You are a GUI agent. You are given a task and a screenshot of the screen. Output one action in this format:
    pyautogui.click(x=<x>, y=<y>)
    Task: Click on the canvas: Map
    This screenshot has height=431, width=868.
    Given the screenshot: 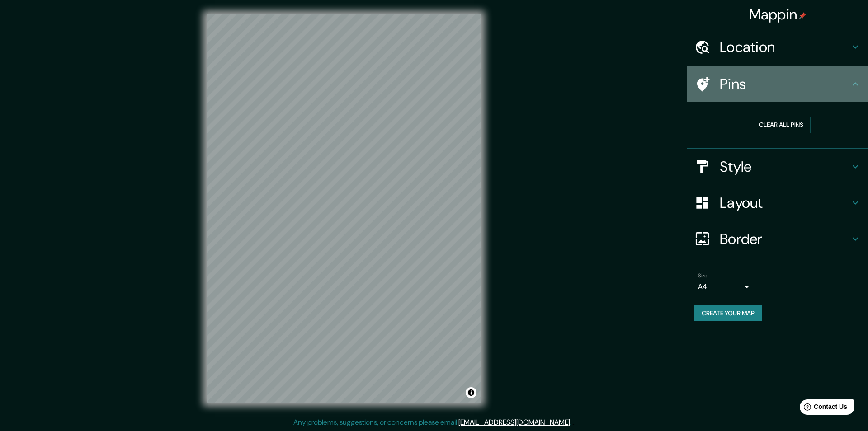 What is the action you would take?
    pyautogui.click(x=344, y=209)
    